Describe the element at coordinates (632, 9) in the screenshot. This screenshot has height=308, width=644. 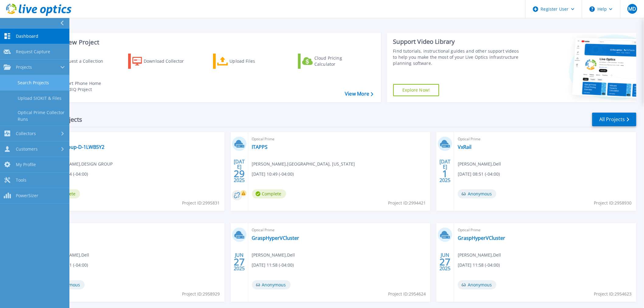
I see `span: MD` at that location.